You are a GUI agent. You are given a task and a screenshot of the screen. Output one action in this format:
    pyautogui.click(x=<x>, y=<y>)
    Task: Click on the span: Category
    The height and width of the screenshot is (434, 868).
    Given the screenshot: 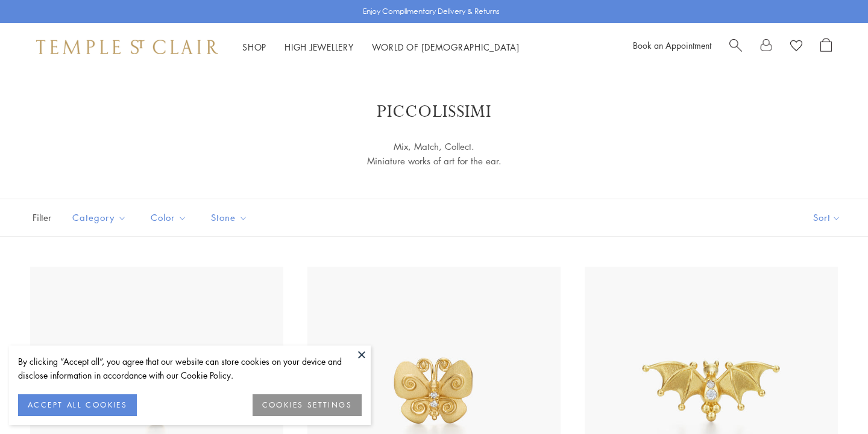 What is the action you would take?
    pyautogui.click(x=101, y=217)
    